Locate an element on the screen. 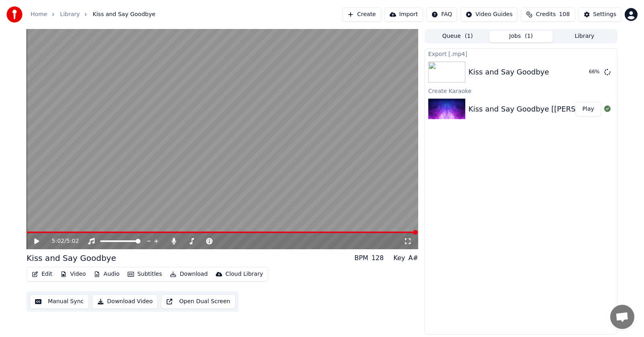 The height and width of the screenshot is (337, 644). button: Download is located at coordinates (189, 274).